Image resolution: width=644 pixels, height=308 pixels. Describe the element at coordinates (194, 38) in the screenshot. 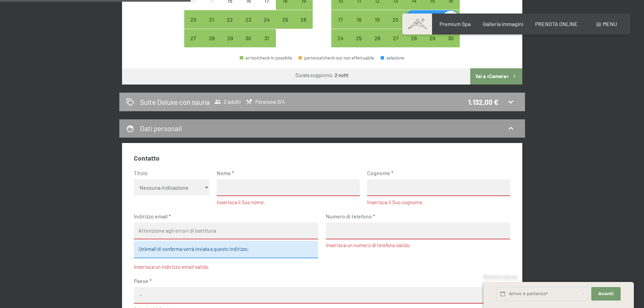

I see `div: Mon Oct 27 2025` at that location.